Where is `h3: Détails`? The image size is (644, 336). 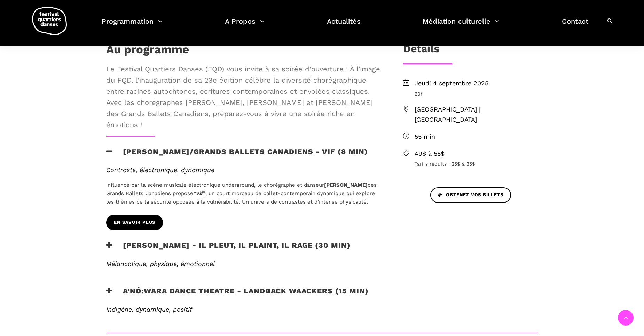 h3: Détails is located at coordinates (421, 51).